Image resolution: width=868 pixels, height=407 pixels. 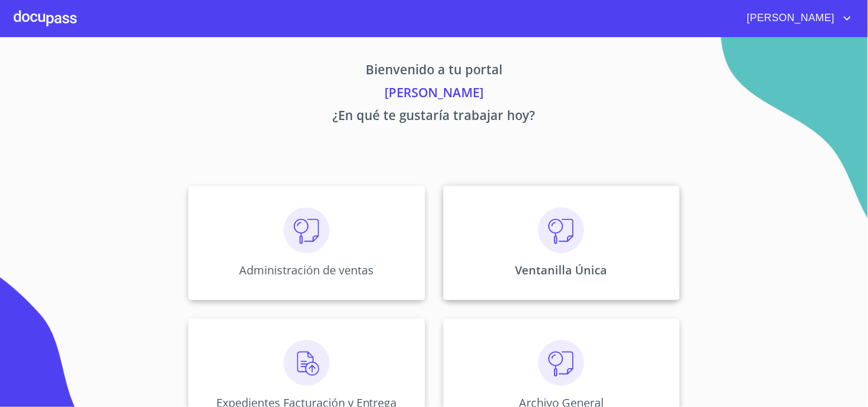 What do you see at coordinates (434, 117) in the screenshot?
I see `p: ¿En qué te gustaría trabajar hoy?` at bounding box center [434, 117].